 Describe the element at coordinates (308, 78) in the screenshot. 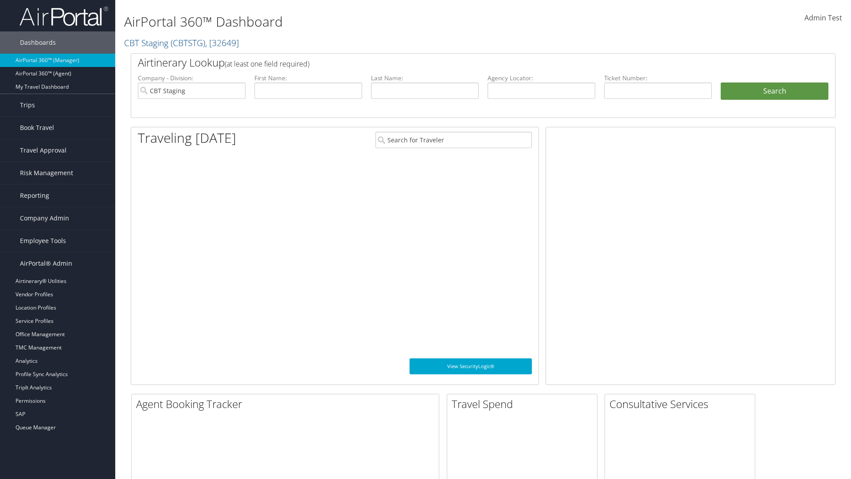

I see `label: First Name:` at that location.